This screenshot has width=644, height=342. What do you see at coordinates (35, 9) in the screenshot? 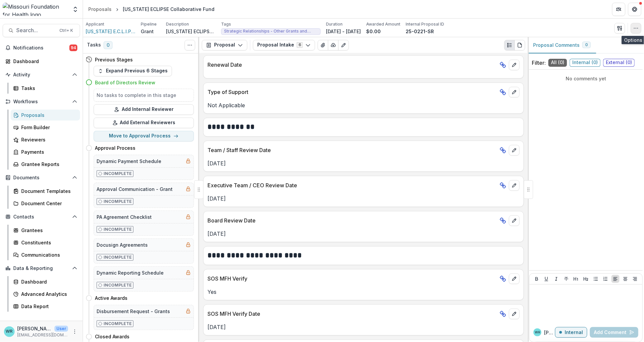
I see `img: Missouri Foundation for Health logo` at bounding box center [35, 9].